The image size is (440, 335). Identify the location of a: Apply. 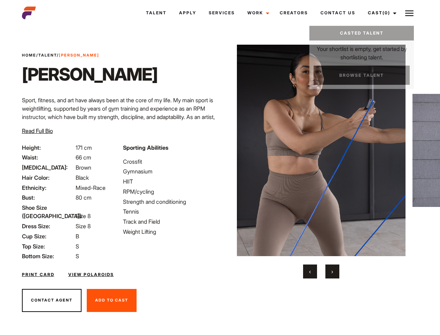
(188, 13).